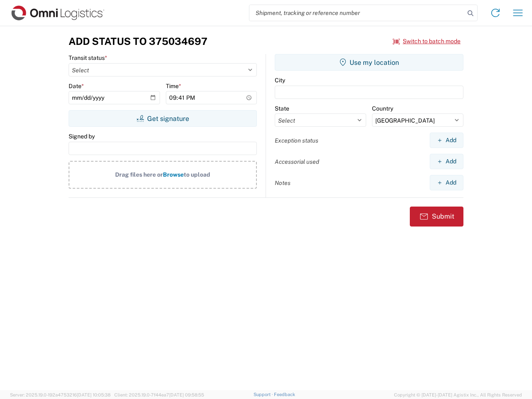  What do you see at coordinates (369, 62) in the screenshot?
I see `button: Use my location` at bounding box center [369, 62].